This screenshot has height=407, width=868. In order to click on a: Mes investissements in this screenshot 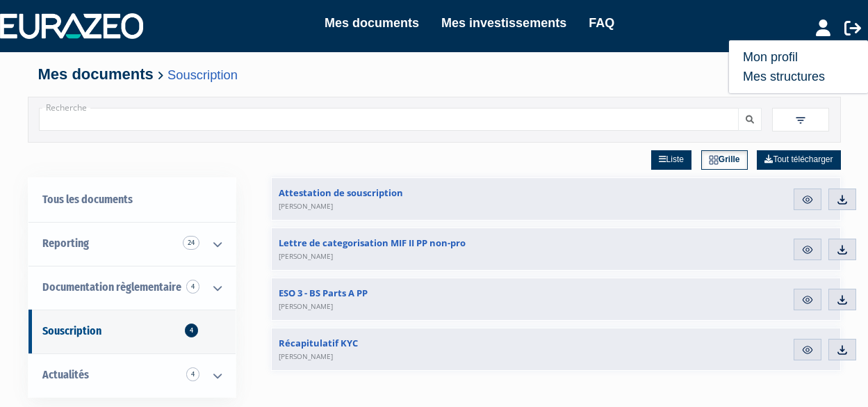, I will do `click(504, 23)`.